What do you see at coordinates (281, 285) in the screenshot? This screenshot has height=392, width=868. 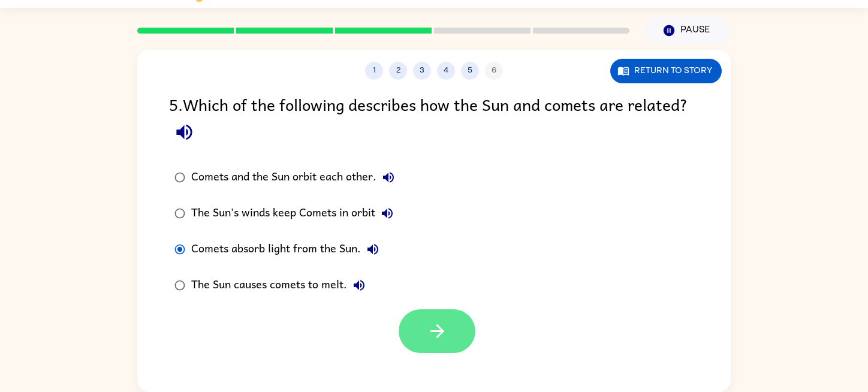 I see `div: The Sun causes comets to melt.` at bounding box center [281, 285].